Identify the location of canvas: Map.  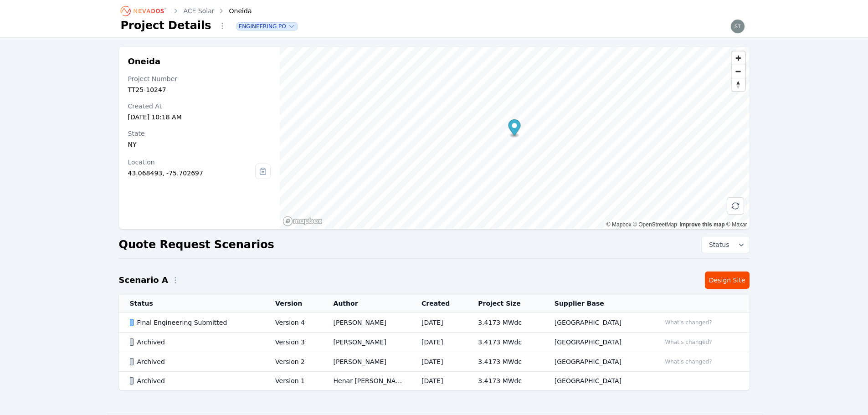
(514, 138).